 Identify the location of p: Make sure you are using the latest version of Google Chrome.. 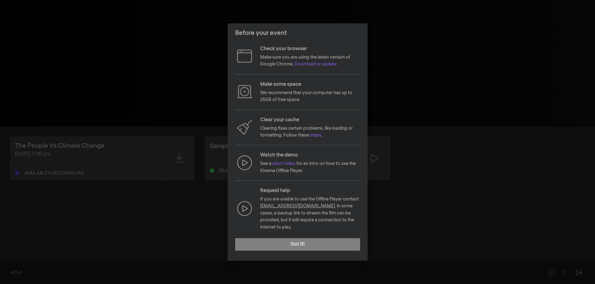
(310, 61).